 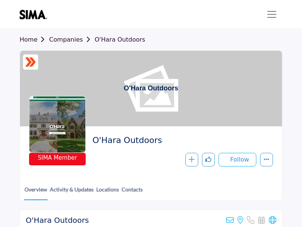 I want to click on img: ASM Certified, so click(x=31, y=62).